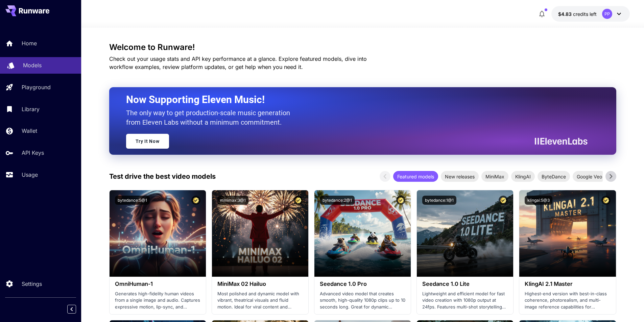 The image size is (644, 322). What do you see at coordinates (29, 131) in the screenshot?
I see `p: Wallet` at bounding box center [29, 131].